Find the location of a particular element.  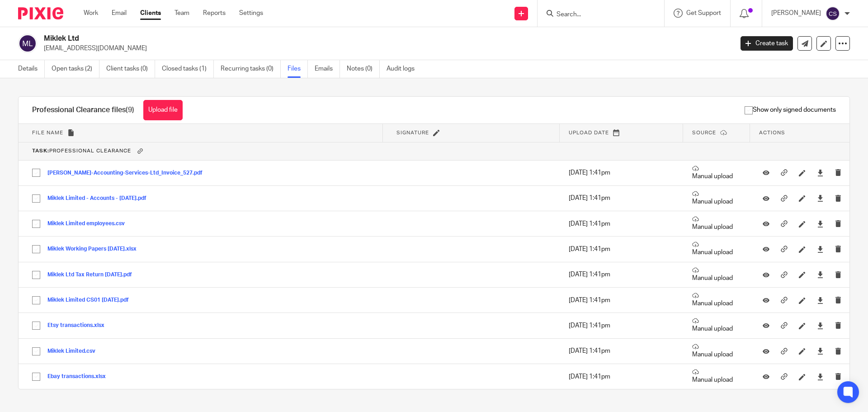

span: Get Support is located at coordinates (704, 13).